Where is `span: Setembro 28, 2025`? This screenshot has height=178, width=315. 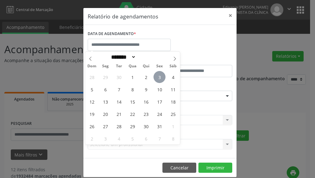 span: Setembro 28, 2025 is located at coordinates (92, 77).